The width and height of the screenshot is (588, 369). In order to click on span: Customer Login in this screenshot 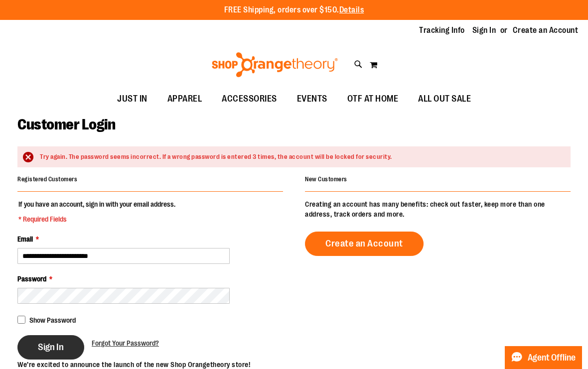, I will do `click(66, 125)`.